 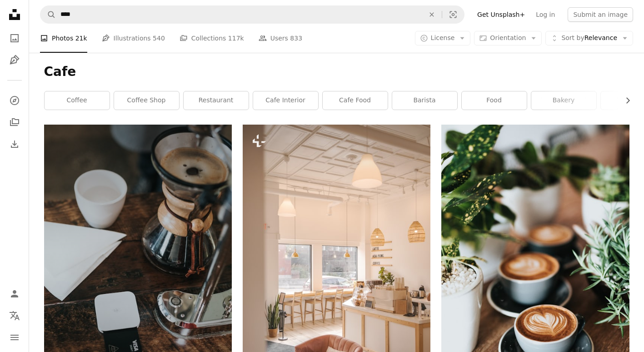 What do you see at coordinates (15, 100) in the screenshot?
I see `a: Explore` at bounding box center [15, 100].